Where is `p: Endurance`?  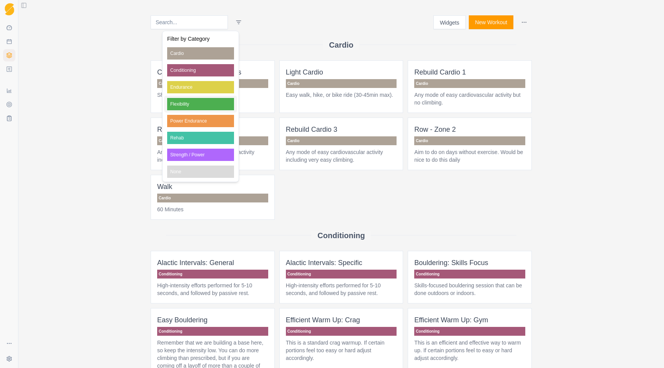
p: Endurance is located at coordinates (201, 87).